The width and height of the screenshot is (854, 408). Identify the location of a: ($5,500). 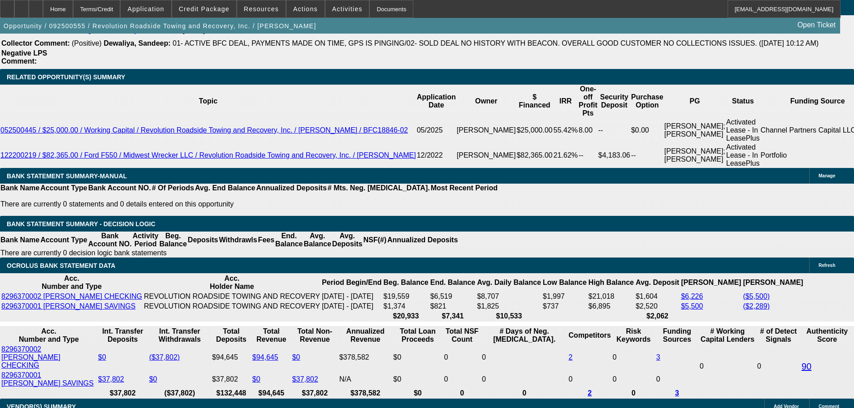
(756, 296).